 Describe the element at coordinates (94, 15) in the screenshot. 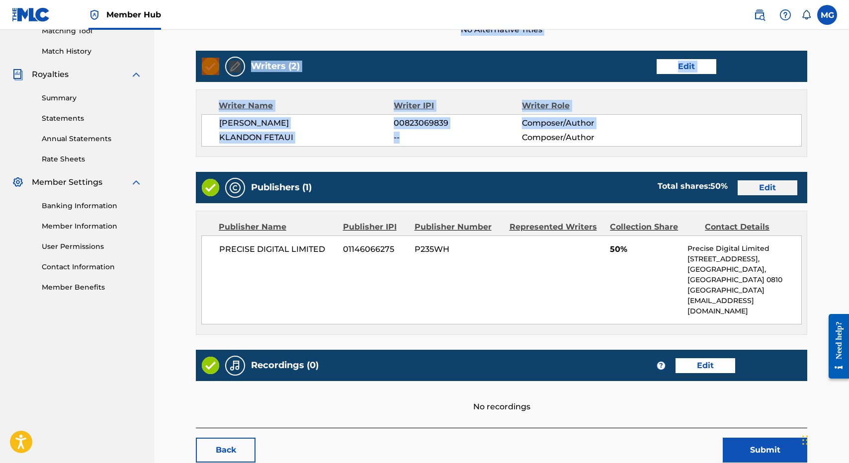

I see `img: Top Rightsholder` at that location.